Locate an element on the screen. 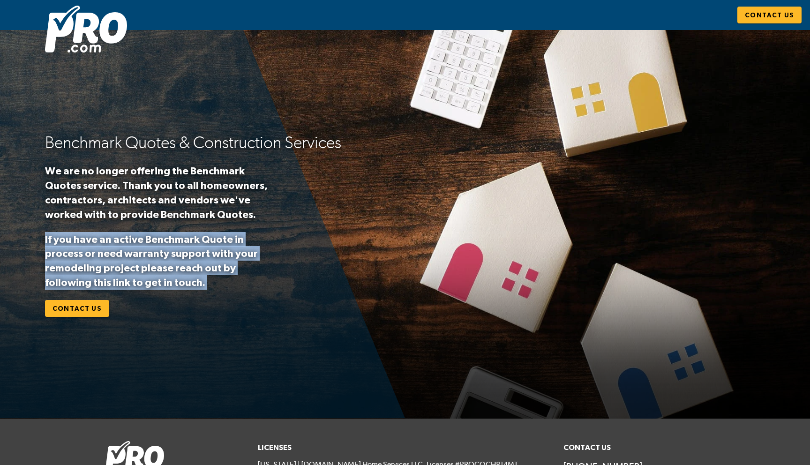 This screenshot has height=465, width=810. h6: Licenses is located at coordinates (405, 448).